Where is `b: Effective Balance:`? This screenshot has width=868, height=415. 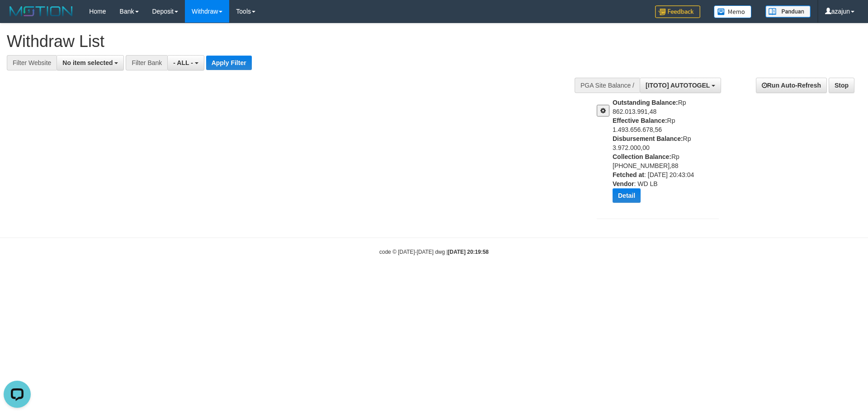
b: Effective Balance: is located at coordinates (640, 121).